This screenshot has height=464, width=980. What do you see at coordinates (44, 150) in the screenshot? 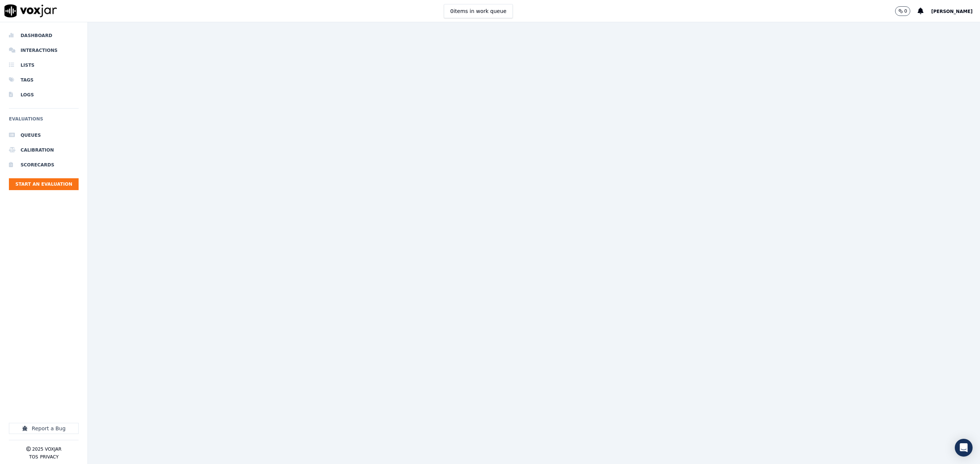
I see `li: Calibration` at bounding box center [44, 150].